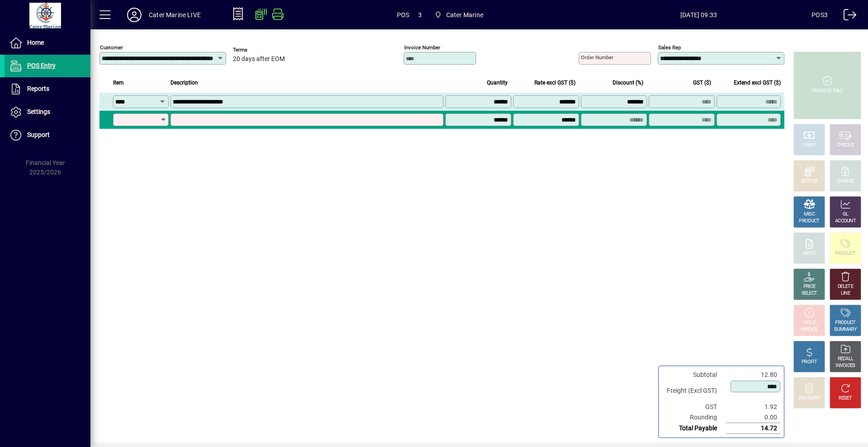  Describe the element at coordinates (497, 82) in the screenshot. I see `span: Quantity` at that location.